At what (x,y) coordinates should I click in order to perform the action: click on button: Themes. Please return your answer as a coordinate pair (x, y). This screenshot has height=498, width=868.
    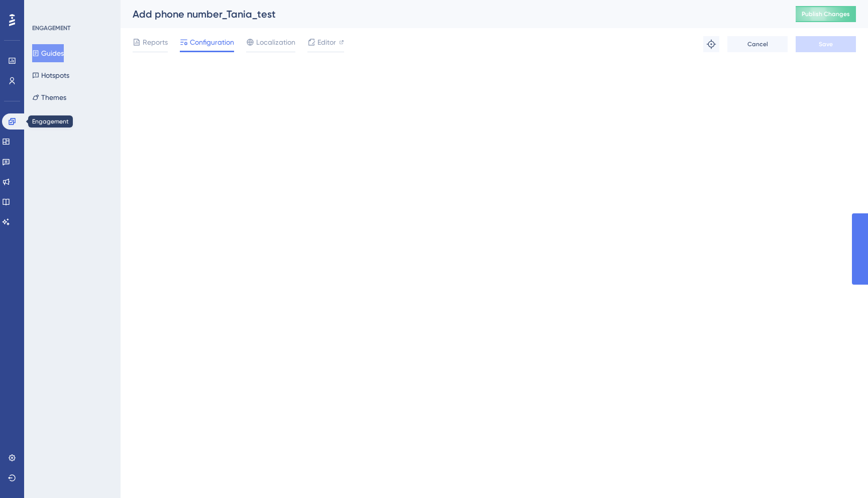
    Looking at the image, I should click on (49, 97).